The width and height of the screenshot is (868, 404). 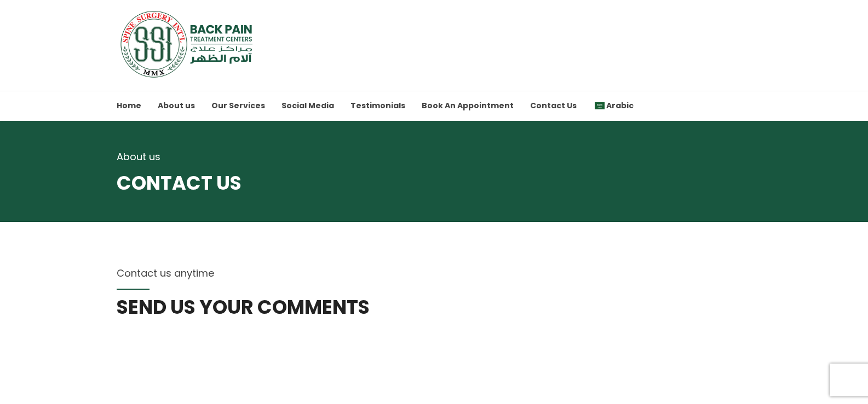 I want to click on a: Our Services, so click(x=238, y=106).